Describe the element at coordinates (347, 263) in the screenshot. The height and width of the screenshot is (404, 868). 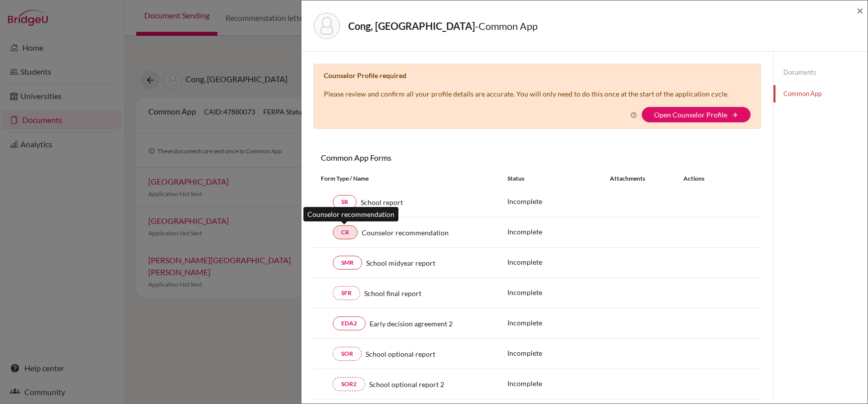
I see `a: SMR` at that location.